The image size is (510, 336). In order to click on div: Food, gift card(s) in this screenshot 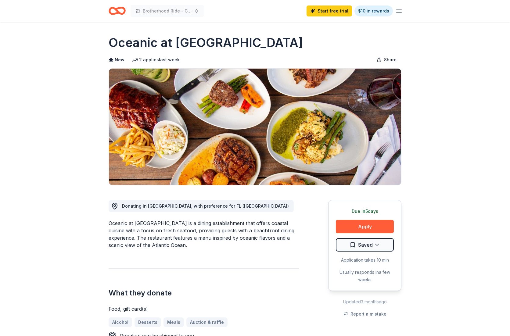, I will do `click(204, 309)`.